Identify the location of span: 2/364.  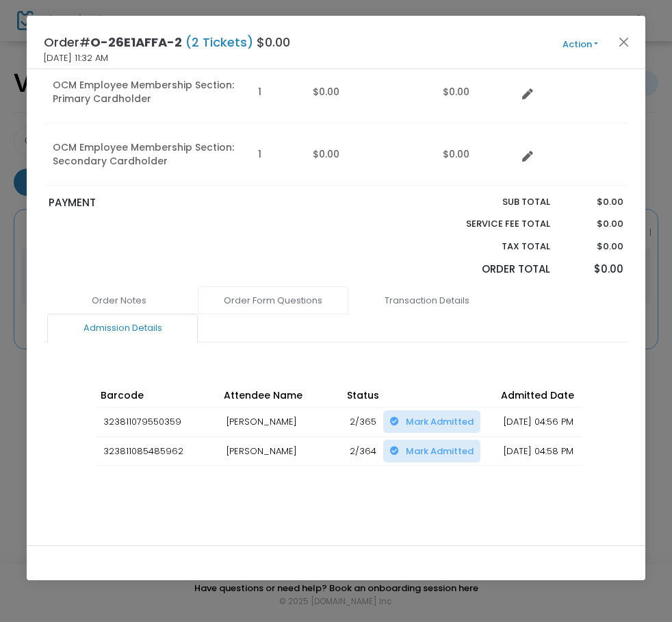
(363, 450).